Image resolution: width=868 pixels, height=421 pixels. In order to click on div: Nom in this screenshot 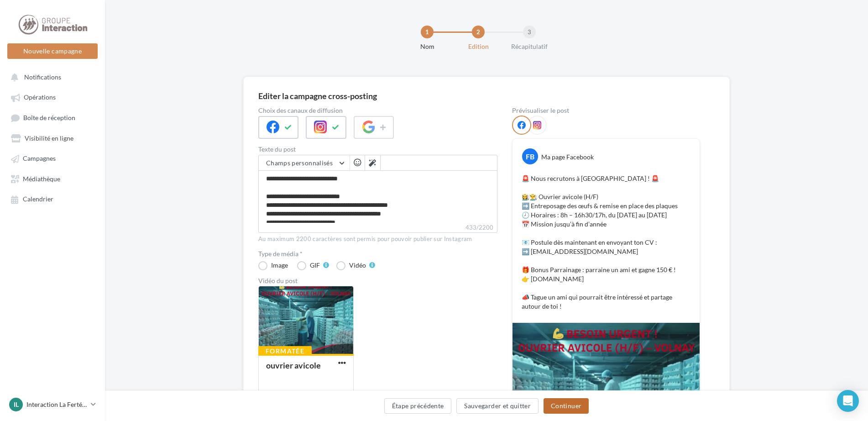, I will do `click(427, 46)`.